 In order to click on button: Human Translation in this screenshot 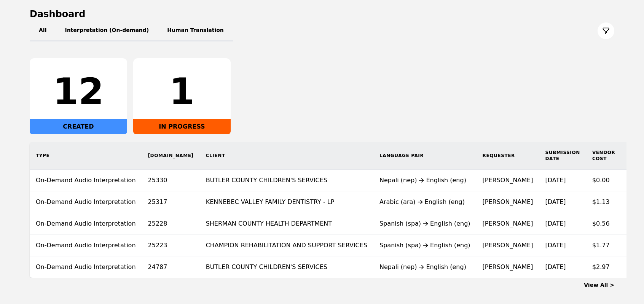, I will do `click(195, 31)`.